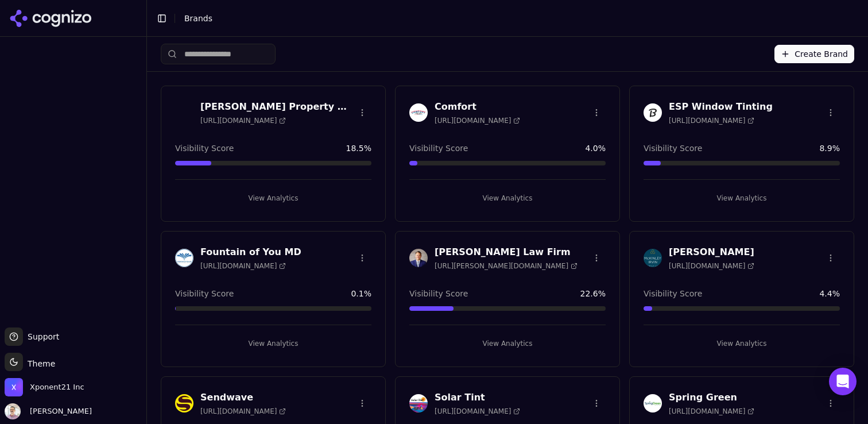 This screenshot has height=424, width=868. Describe the element at coordinates (198, 18) in the screenshot. I see `span: Brands` at that location.